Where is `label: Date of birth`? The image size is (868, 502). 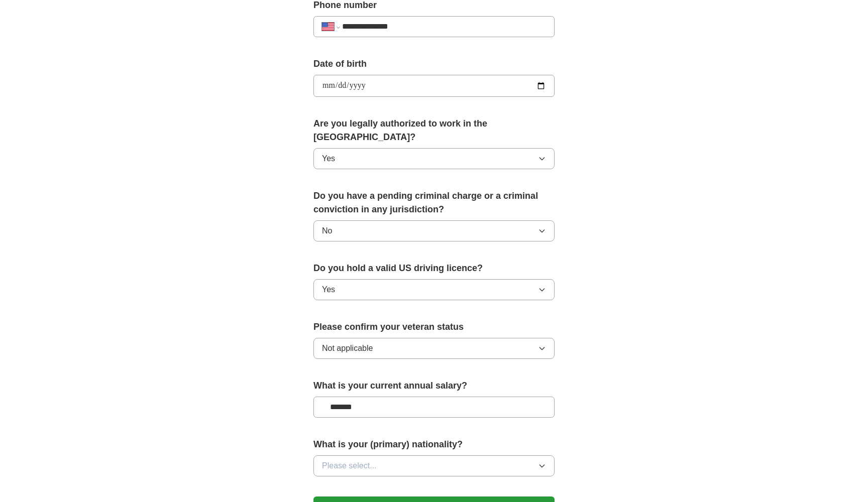 label: Date of birth is located at coordinates (434, 64).